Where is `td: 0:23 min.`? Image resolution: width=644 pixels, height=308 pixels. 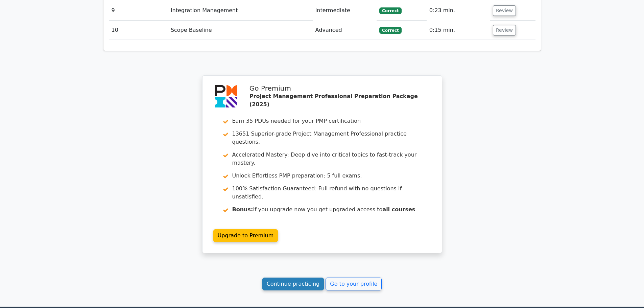 td: 0:23 min. is located at coordinates (459, 11).